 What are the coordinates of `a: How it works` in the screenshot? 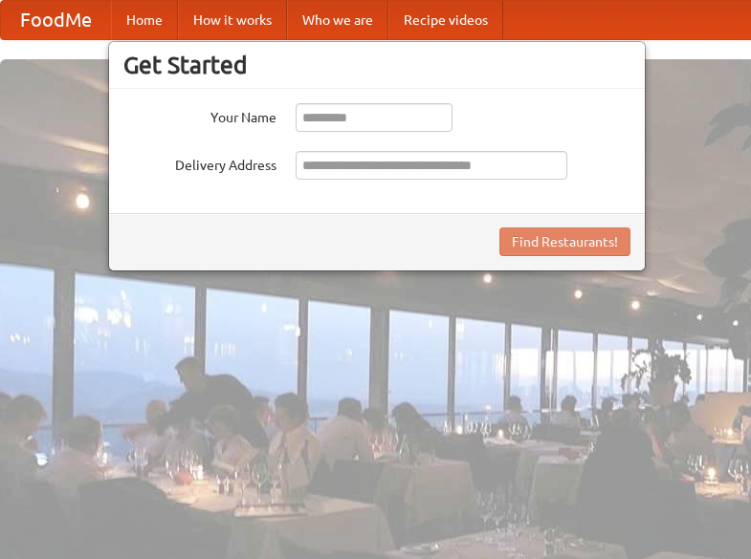 It's located at (232, 20).